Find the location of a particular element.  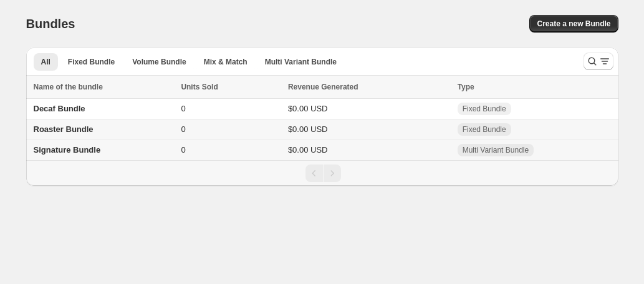

span: Volume Bundle is located at coordinates (160, 62).